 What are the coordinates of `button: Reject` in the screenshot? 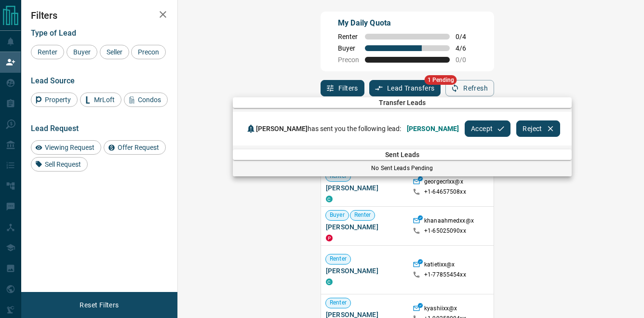 It's located at (538, 129).